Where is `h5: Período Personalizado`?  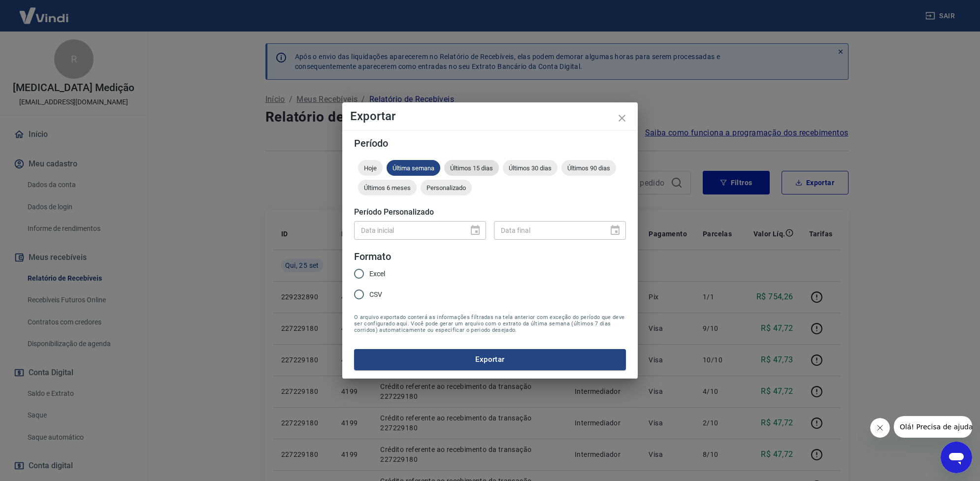 h5: Período Personalizado is located at coordinates (490, 212).